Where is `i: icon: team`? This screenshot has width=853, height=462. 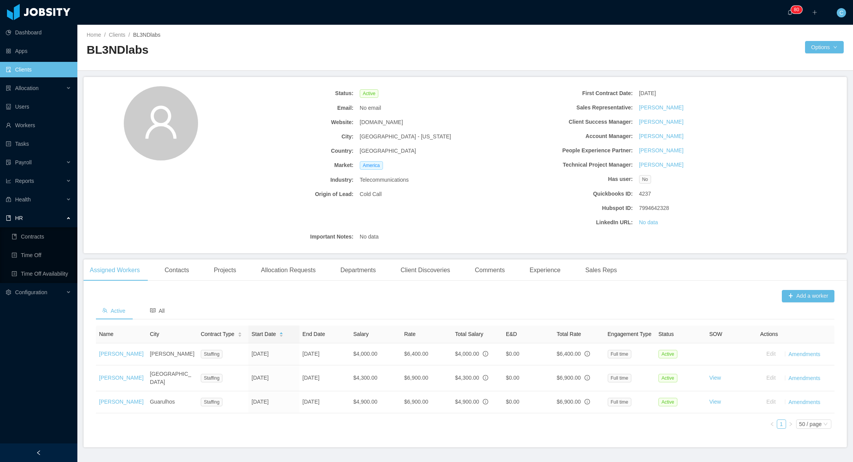
i: icon: team is located at coordinates (105, 311).